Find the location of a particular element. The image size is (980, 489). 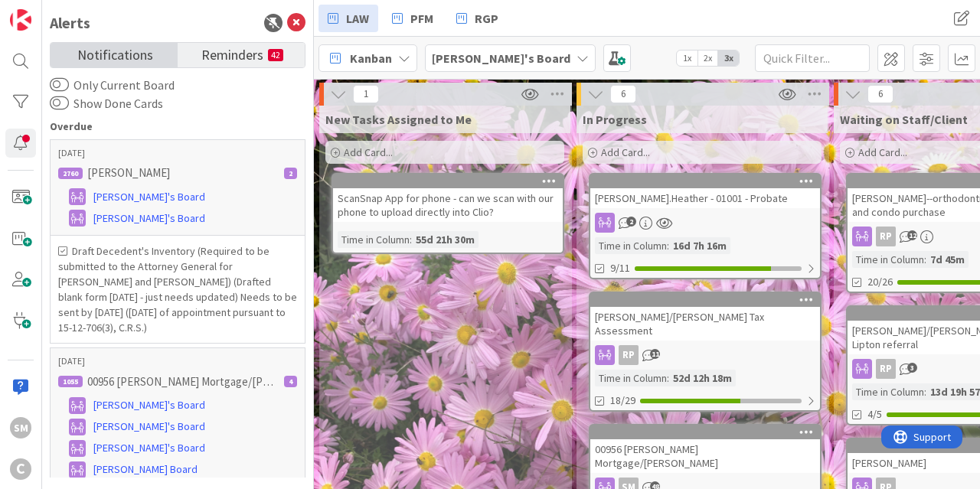

span: In Progress is located at coordinates (615, 119).